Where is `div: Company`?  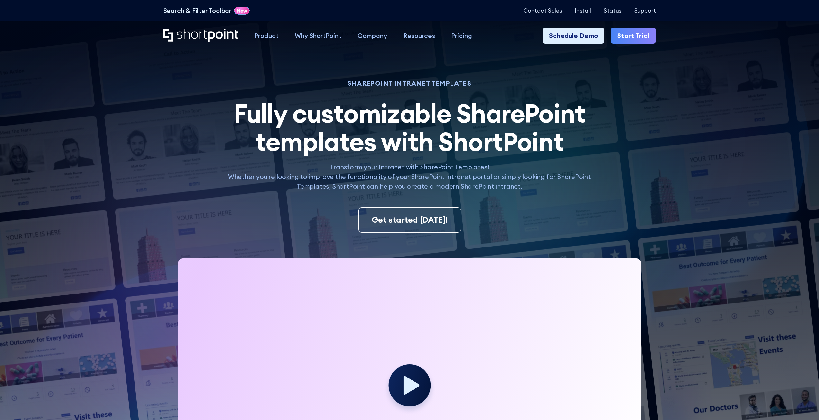
div: Company is located at coordinates (372, 36).